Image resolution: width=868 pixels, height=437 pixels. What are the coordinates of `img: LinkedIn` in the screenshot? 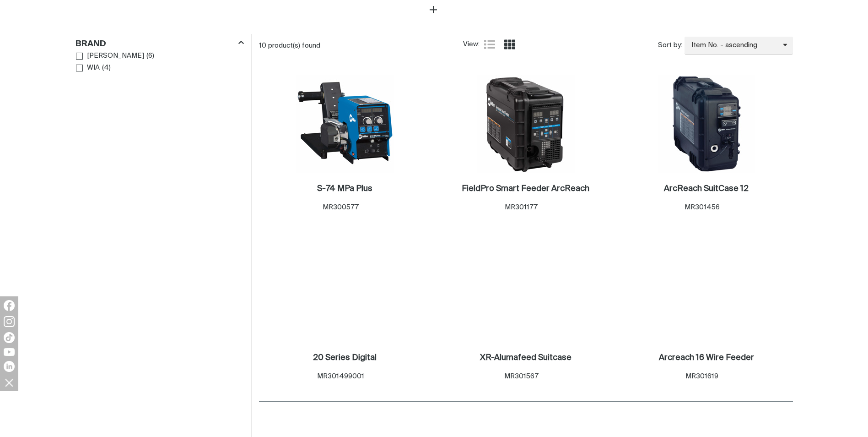 It's located at (9, 366).